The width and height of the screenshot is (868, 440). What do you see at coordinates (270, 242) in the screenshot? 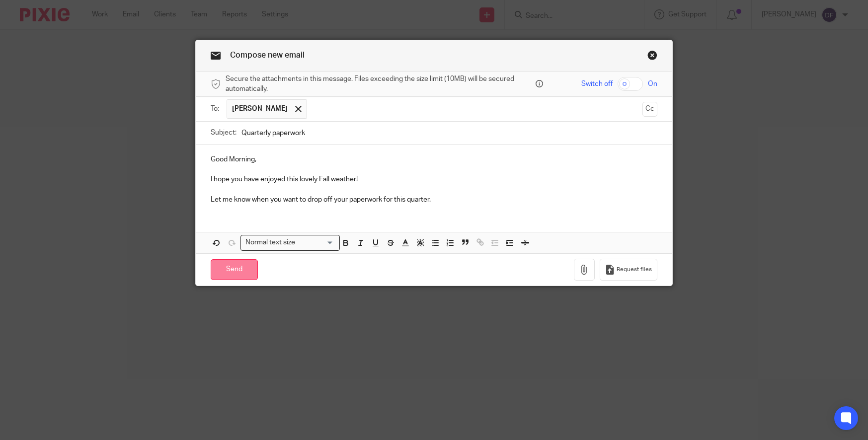
I see `span: Normal text size` at bounding box center [270, 242].